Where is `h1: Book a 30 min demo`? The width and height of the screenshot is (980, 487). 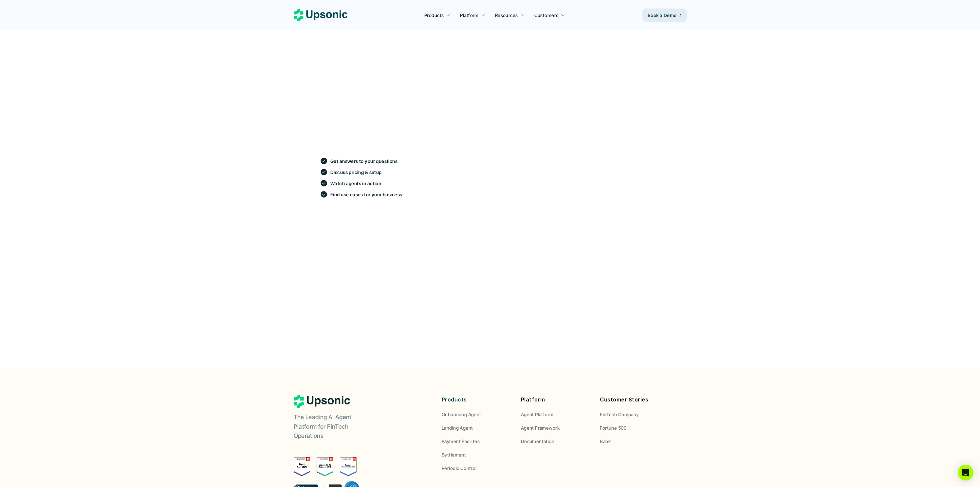 h1: Book a 30 min demo is located at coordinates (378, 132).